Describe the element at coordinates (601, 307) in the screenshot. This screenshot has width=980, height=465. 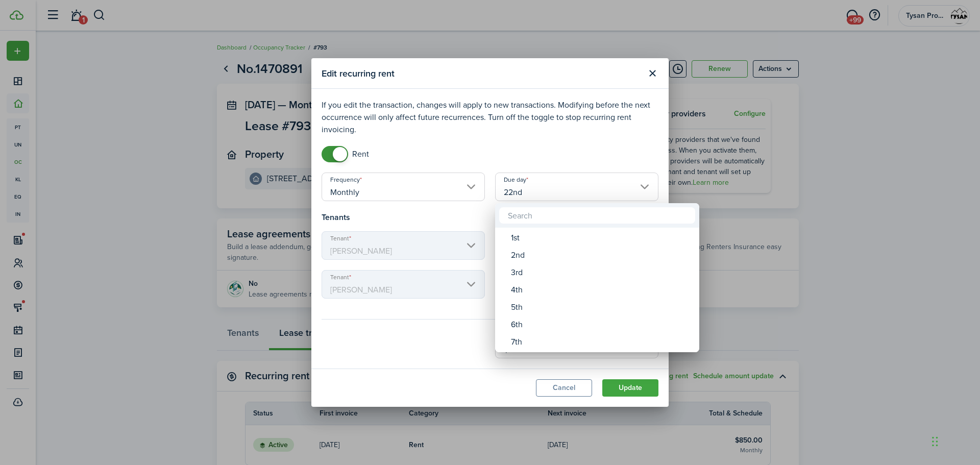
I see `div: 5th` at that location.